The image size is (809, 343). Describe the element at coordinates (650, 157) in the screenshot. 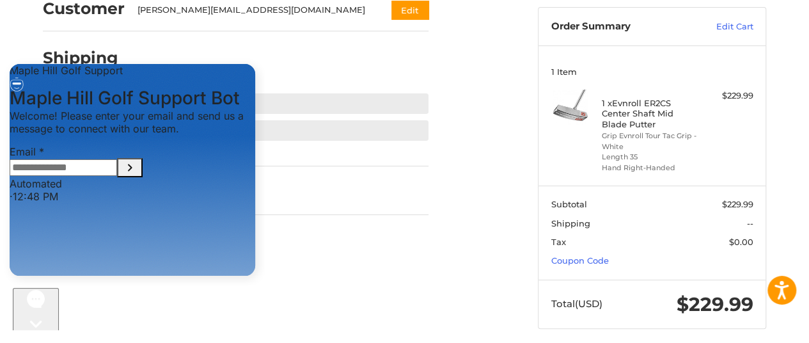

I see `li: Length 35` at that location.